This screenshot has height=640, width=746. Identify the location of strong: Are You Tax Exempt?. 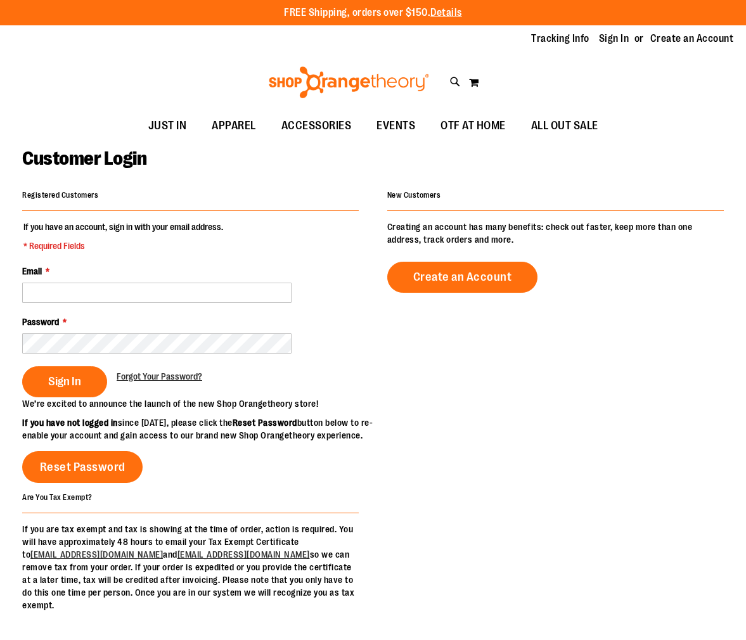
(57, 497).